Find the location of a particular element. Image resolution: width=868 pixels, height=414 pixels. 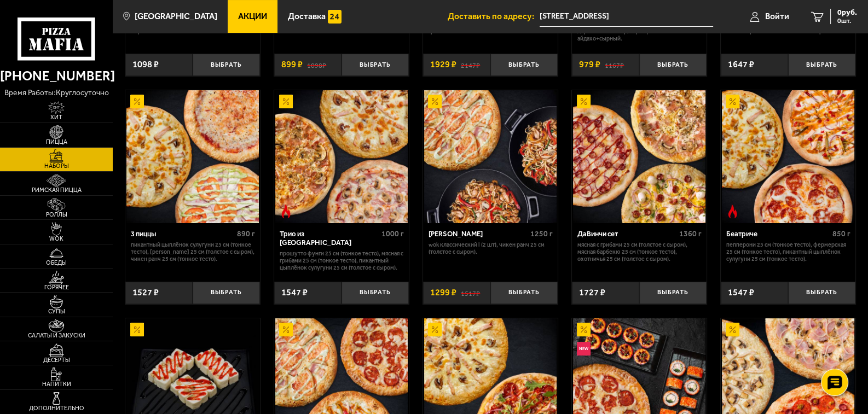

s: 1517 ₽ is located at coordinates (470, 292).